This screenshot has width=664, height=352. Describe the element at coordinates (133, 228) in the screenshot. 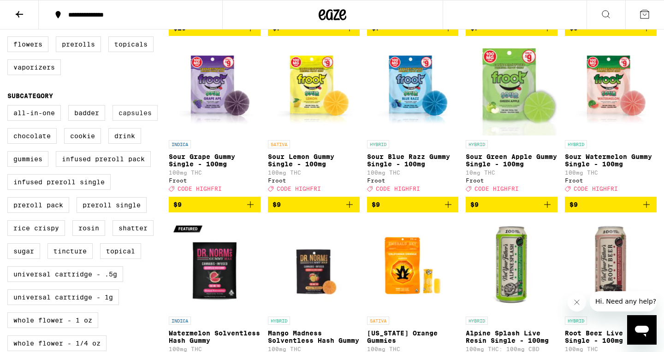

I see `label: Shatter` at that location.